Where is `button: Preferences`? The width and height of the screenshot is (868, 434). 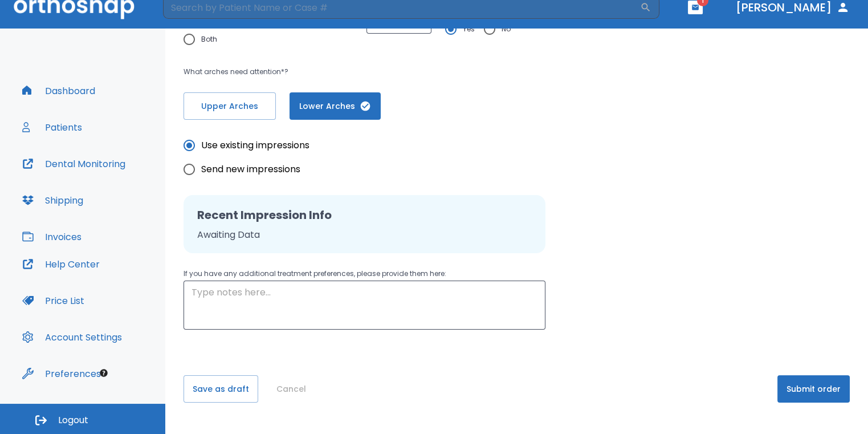 button: Preferences is located at coordinates (62, 374).